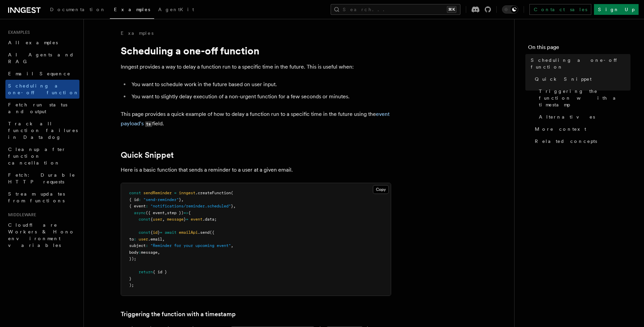 The image size is (644, 327). Describe the element at coordinates (37, 156) in the screenshot. I see `span: Cleanup after function cancellation` at that location.